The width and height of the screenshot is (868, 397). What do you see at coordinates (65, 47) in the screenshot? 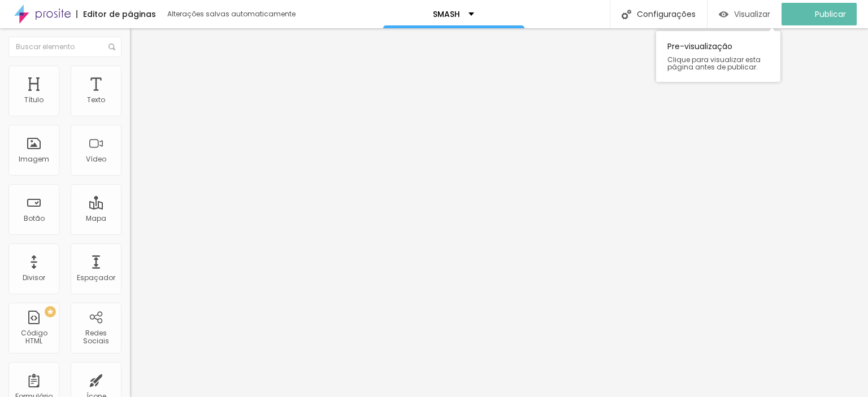
I see `input: Buscar elemento` at bounding box center [65, 47].